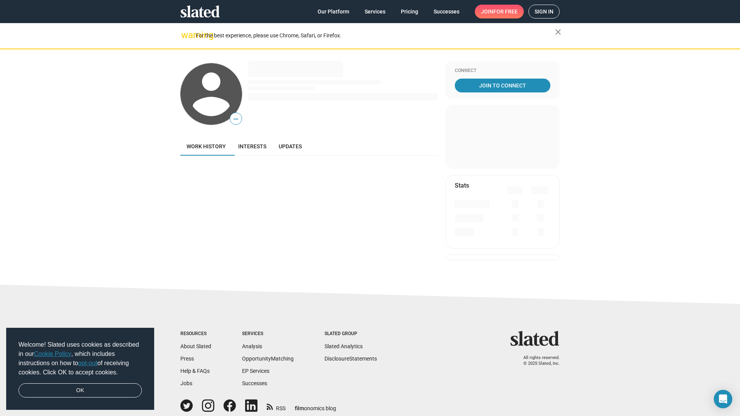 Image resolution: width=740 pixels, height=416 pixels. What do you see at coordinates (186, 35) in the screenshot?
I see `mat-icon: warning` at bounding box center [186, 35].